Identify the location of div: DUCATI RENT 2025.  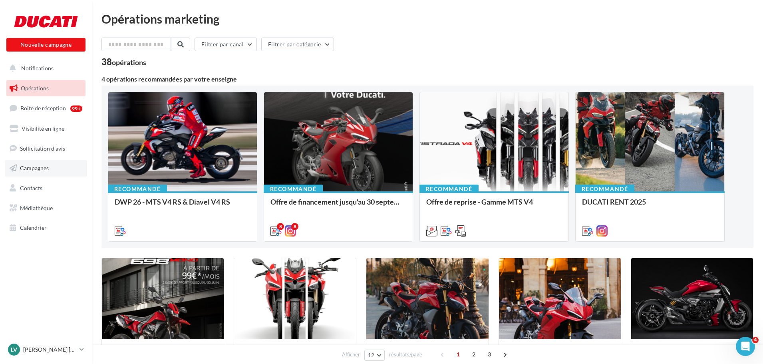
(650, 206).